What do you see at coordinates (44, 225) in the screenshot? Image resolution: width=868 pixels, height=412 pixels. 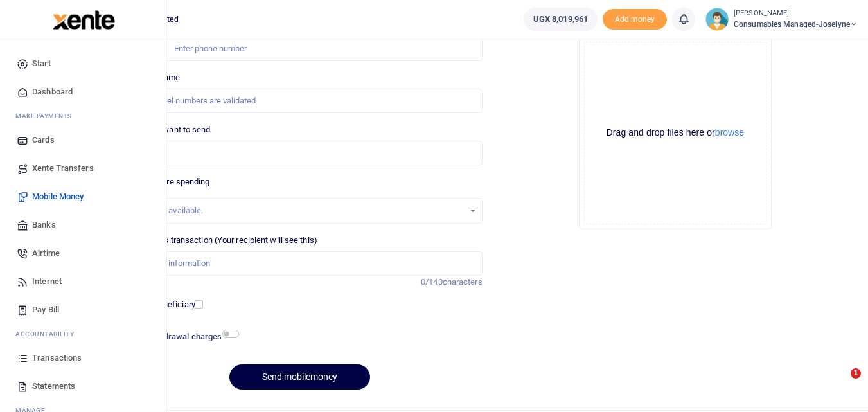 I see `span: Banks` at bounding box center [44, 225].